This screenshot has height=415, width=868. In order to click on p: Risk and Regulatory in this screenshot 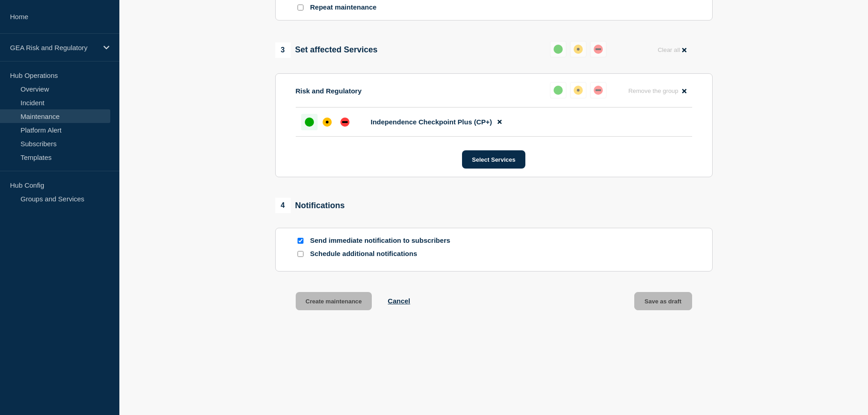, I will do `click(329, 91)`.